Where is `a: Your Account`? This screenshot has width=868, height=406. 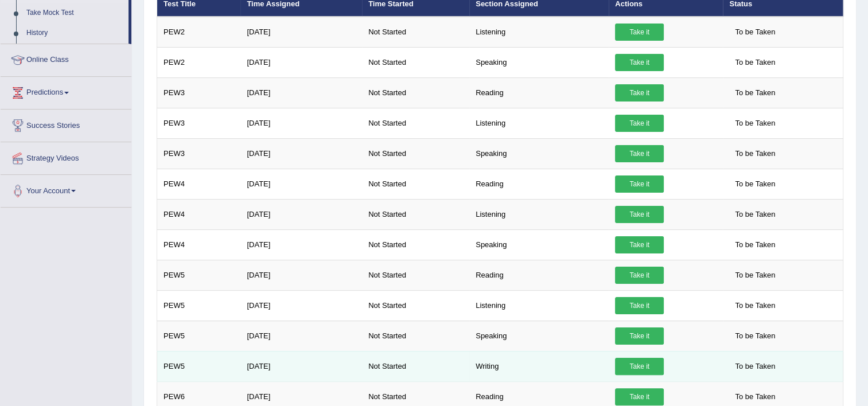 a: Your Account is located at coordinates (66, 189).